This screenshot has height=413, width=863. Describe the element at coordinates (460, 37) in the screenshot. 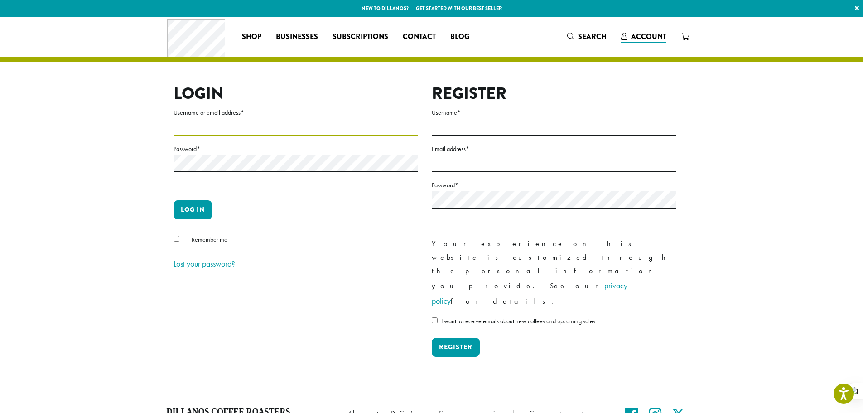

I see `span: Blog` at that location.